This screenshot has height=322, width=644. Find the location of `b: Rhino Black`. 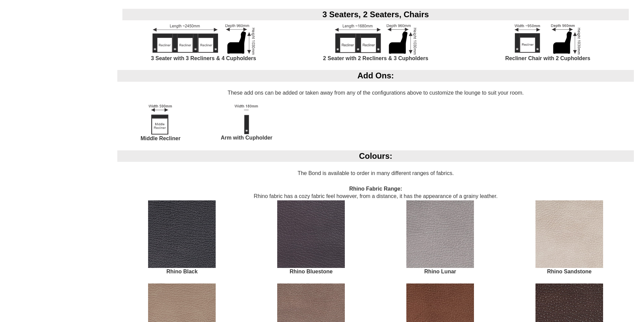

b: Rhino Black is located at coordinates (182, 271).